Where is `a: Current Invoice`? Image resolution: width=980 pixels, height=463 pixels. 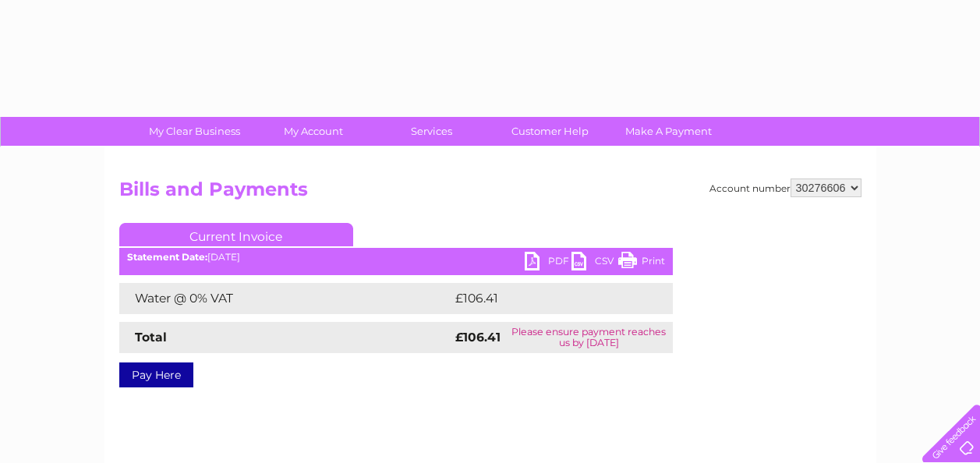 a: Current Invoice is located at coordinates (236, 235).